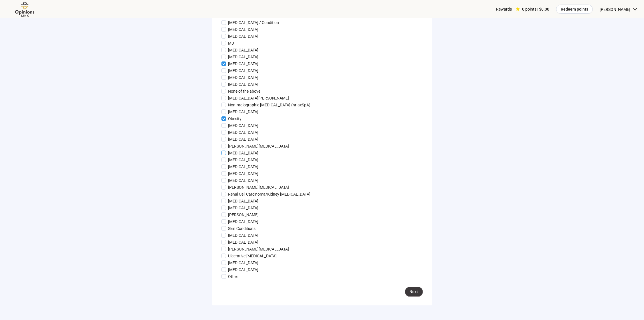 The width and height of the screenshot is (644, 320). I want to click on p: Other, so click(233, 276).